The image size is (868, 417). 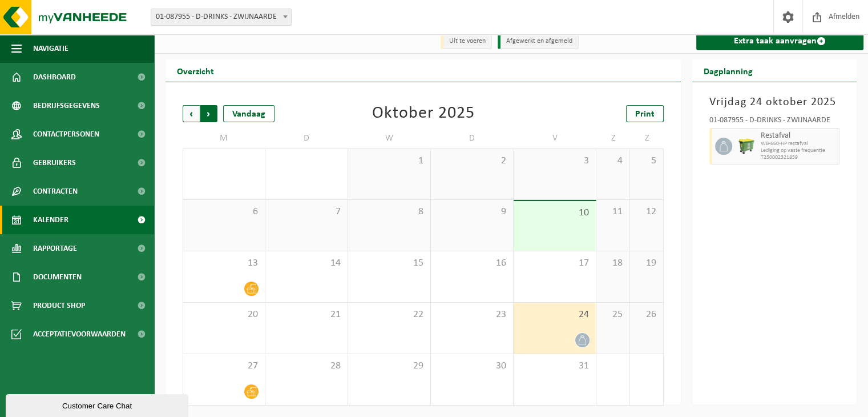 I want to click on span: Lediging op vaste frequentie, so click(x=799, y=151).